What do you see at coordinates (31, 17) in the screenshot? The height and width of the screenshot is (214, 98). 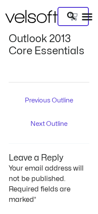 I see `img: Velsoft Training Materials` at bounding box center [31, 17].